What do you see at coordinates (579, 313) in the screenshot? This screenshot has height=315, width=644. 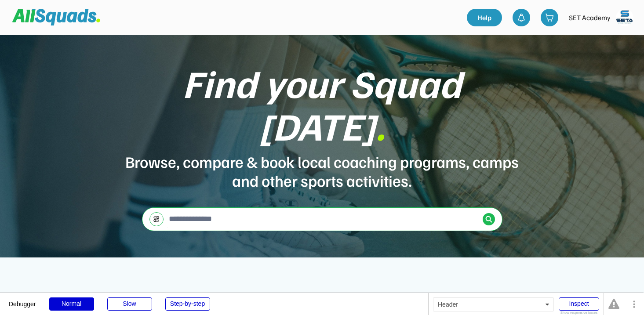 I see `div: Show responsive boxes` at bounding box center [579, 313].